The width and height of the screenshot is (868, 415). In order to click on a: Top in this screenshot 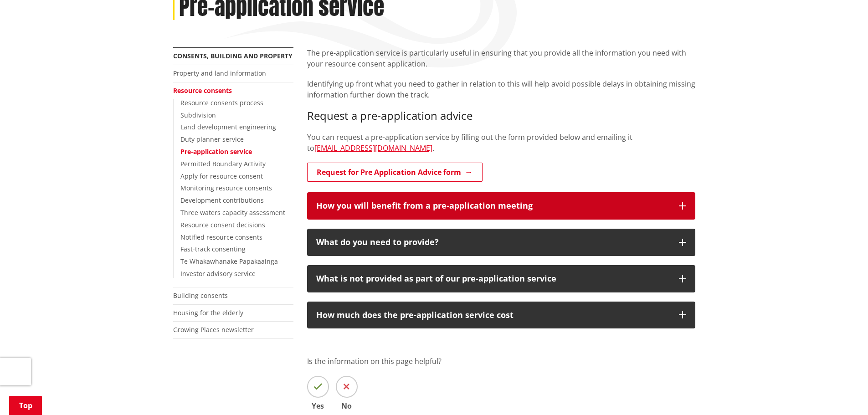, I will do `click(25, 406)`.